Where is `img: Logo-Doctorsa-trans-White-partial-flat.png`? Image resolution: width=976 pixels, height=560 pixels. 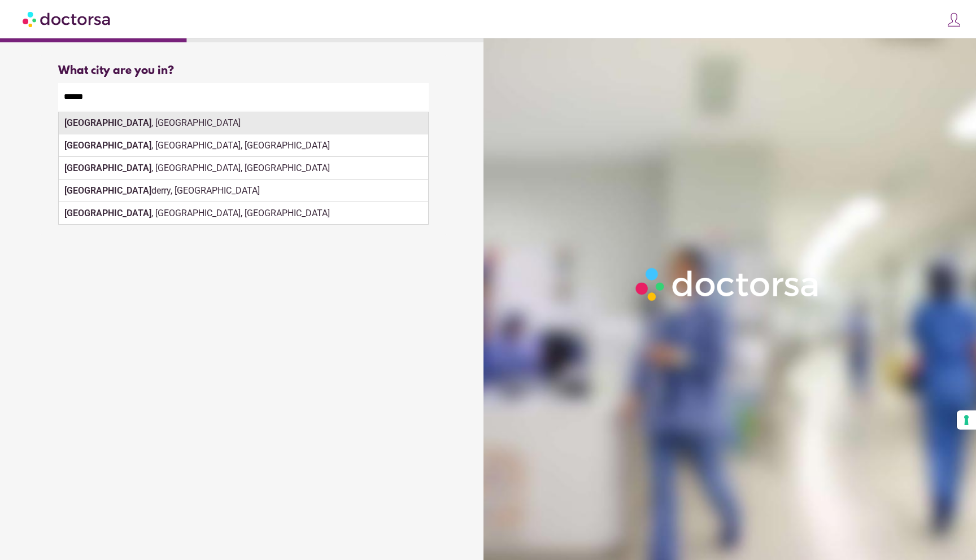
img: Logo-Doctorsa-trans-White-partial-flat.png is located at coordinates (728, 284).